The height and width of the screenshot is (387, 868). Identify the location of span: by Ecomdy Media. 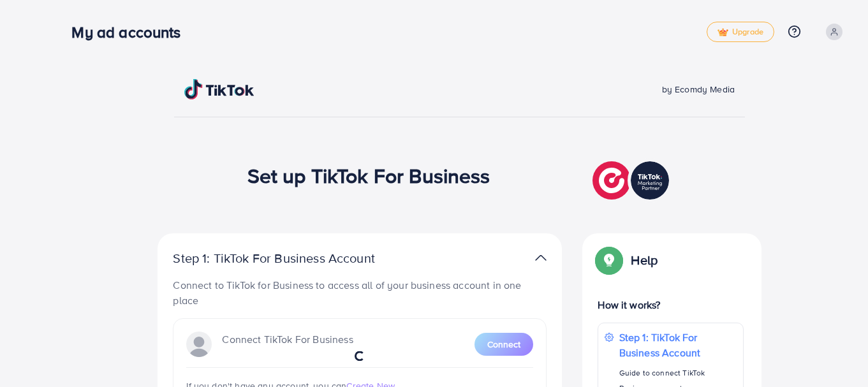
(699, 89).